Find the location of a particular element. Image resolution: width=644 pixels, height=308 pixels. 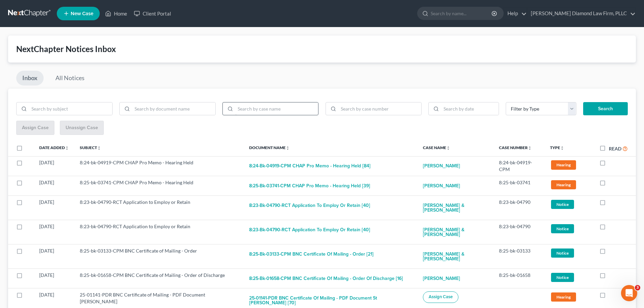

input: Search by subject is located at coordinates (70, 108).